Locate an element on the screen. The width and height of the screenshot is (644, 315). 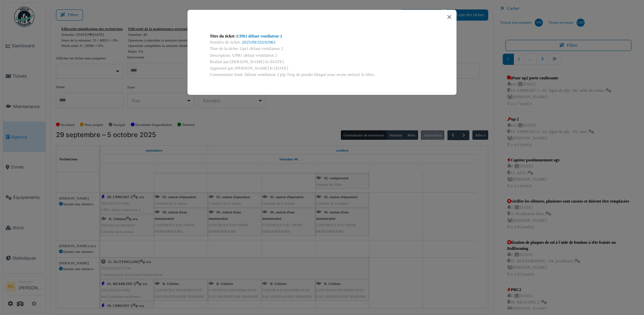
button: Close is located at coordinates (449, 17).